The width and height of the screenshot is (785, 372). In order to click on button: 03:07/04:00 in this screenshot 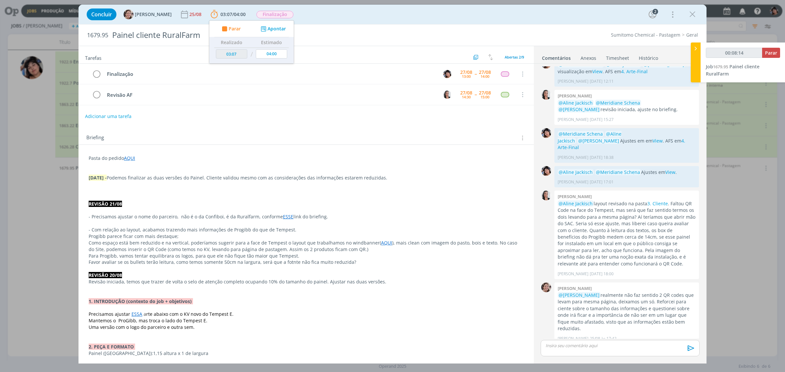, I will do `click(228, 14)`.